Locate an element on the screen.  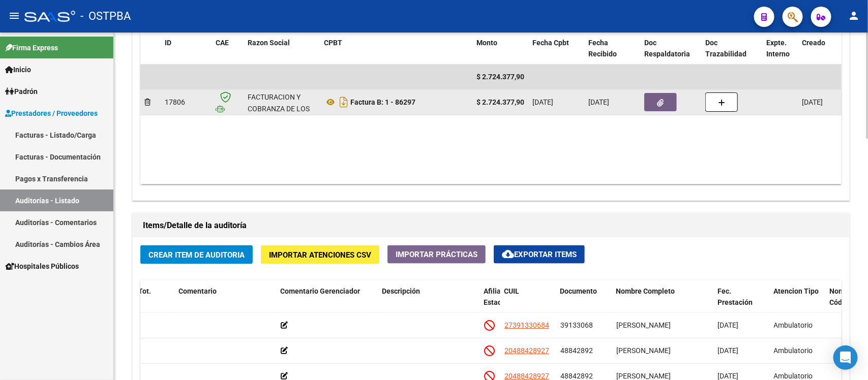
datatable-header-cell: Fec. Prestación is located at coordinates (742, 303).